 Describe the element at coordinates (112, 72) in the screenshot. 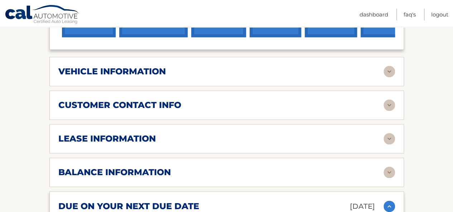

I see `h2: vehicle information` at that location.